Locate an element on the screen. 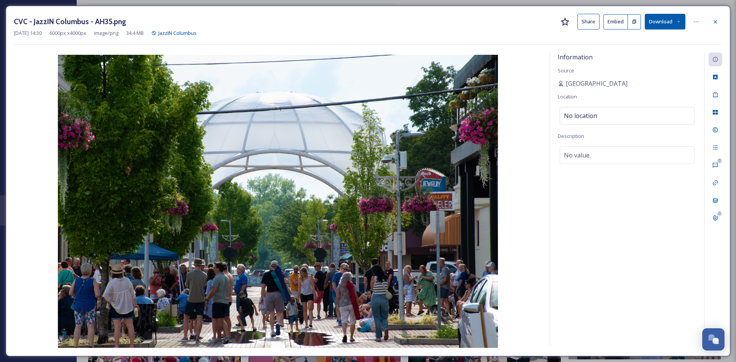 The height and width of the screenshot is (362, 736). span: JazzIN Columbus is located at coordinates (177, 33).